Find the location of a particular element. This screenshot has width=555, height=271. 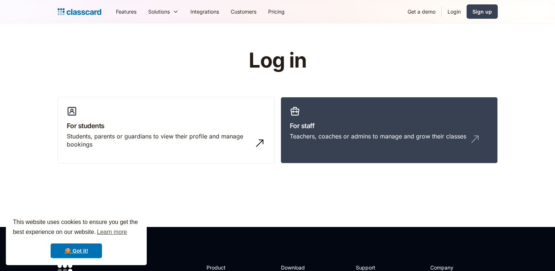

div: Students, parents or guardians to view their profile and manage bookings is located at coordinates (159, 140).